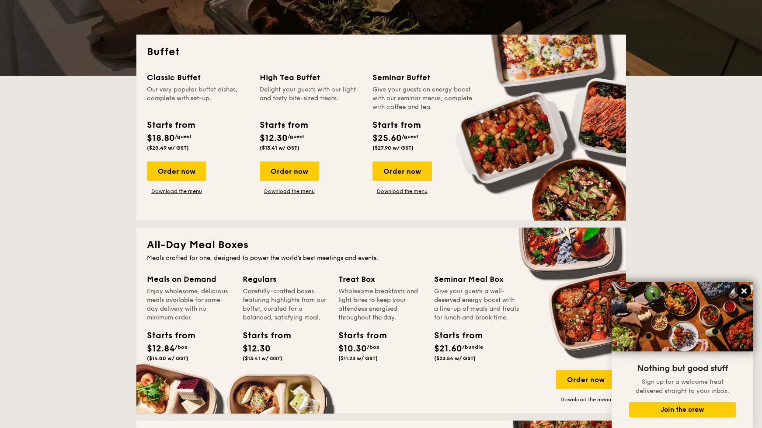 Image resolution: width=762 pixels, height=428 pixels. I want to click on div: Carefully-crafted boxes featuring highlights from our buffet, curated for a balanced, satisfying ..., so click(285, 304).